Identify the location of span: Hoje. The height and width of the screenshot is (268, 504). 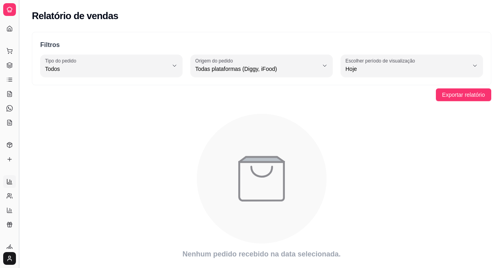
(407, 69).